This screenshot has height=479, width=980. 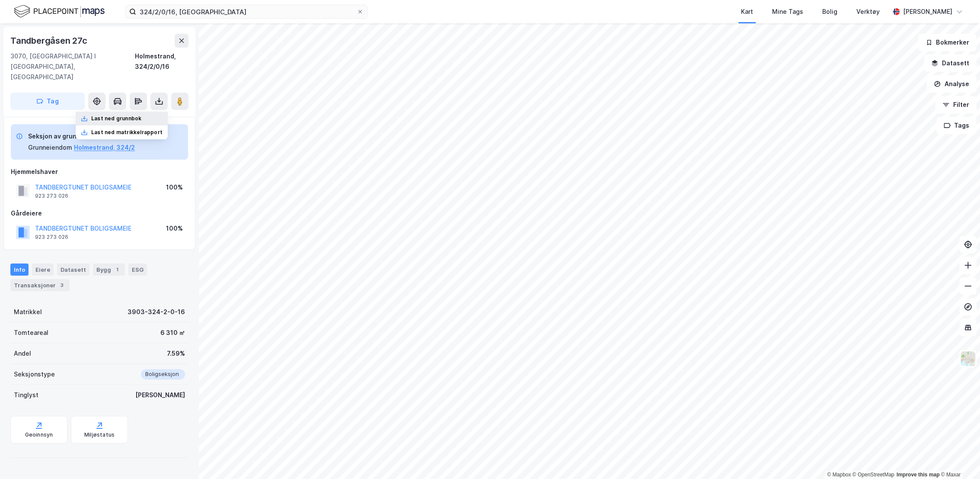 I want to click on input: Søk på adresse, matrikkel, gårdeiere, leietakere eller personer, so click(x=247, y=11).